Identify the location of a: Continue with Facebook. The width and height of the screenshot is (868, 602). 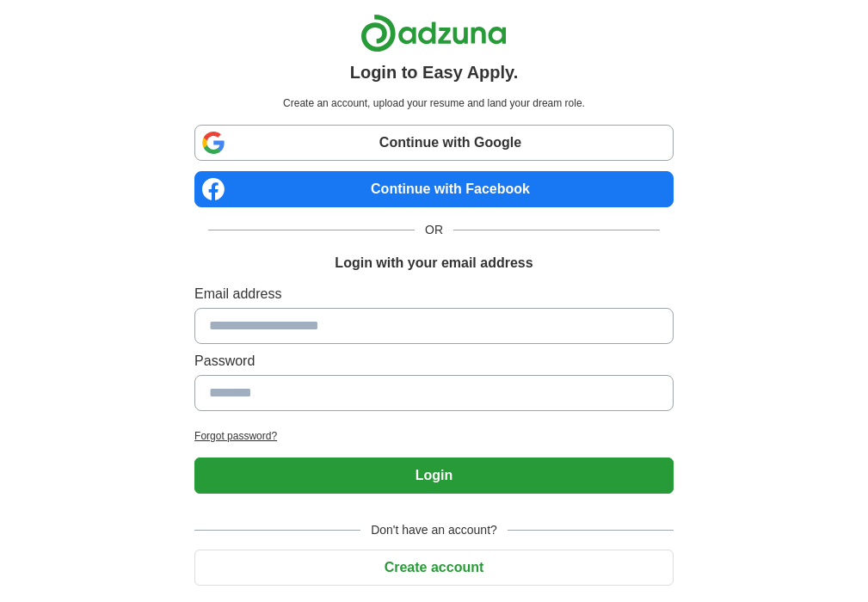
(434, 189).